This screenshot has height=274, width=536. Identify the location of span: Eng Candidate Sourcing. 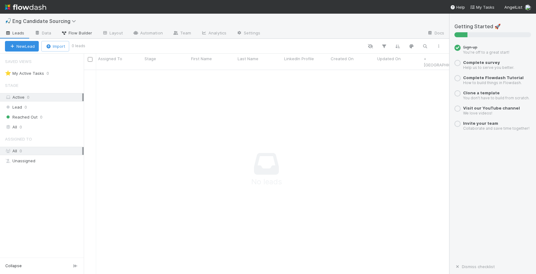
(46, 21).